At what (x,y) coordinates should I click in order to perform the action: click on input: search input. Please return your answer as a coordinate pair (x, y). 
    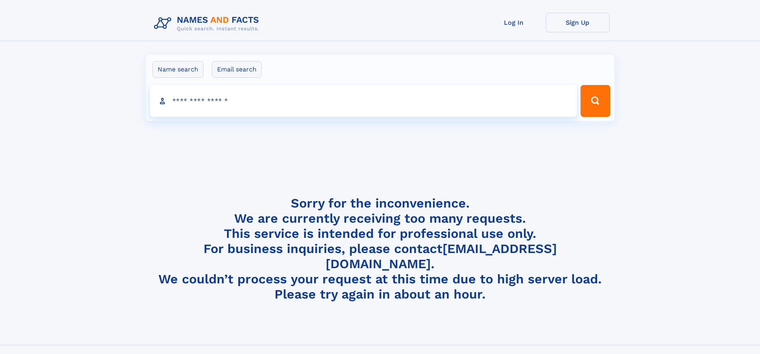
    Looking at the image, I should click on (363, 101).